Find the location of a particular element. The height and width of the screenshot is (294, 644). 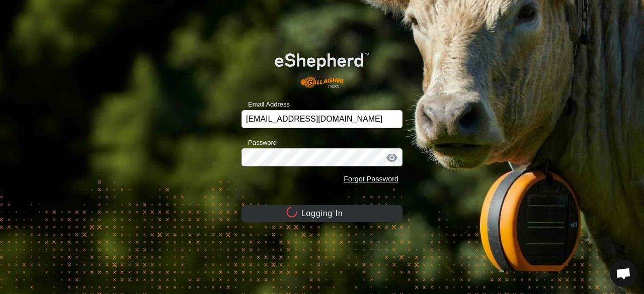

button: Logging In is located at coordinates (322, 214).